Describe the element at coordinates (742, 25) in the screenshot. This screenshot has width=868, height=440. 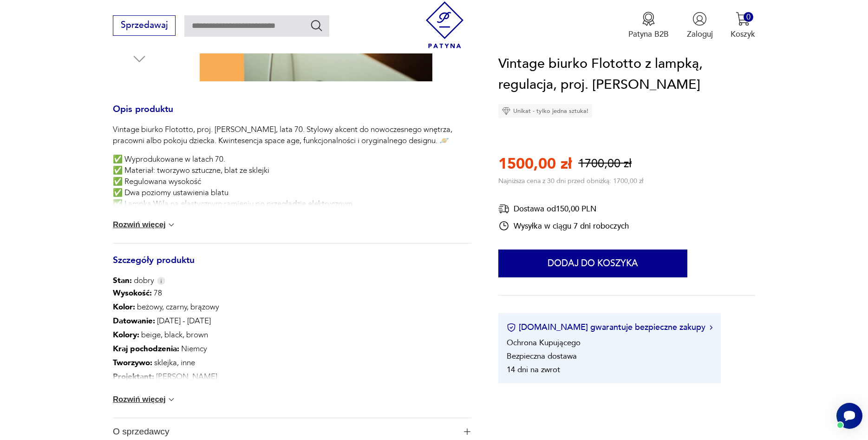
I see `button: 0Koszyk` at that location.